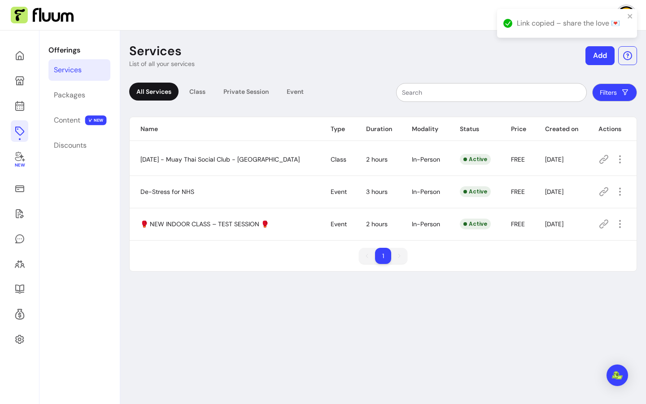 The height and width of the screenshot is (404, 646). What do you see at coordinates (600, 56) in the screenshot?
I see `button: Add` at bounding box center [600, 56].